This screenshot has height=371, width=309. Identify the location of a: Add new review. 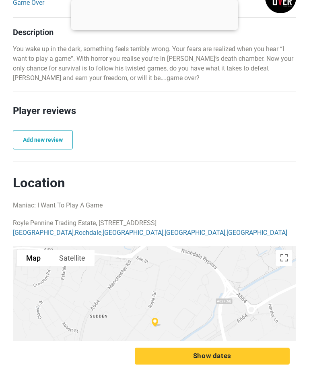
(43, 140).